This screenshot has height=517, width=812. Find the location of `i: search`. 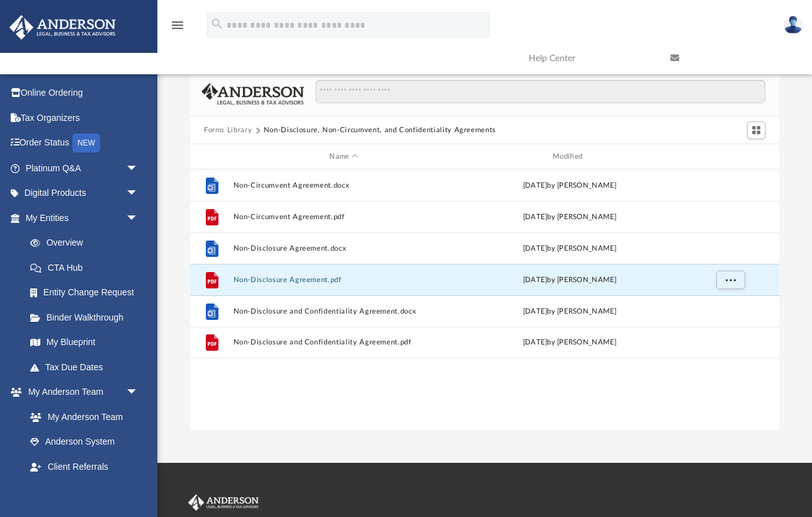

i: search is located at coordinates (217, 24).